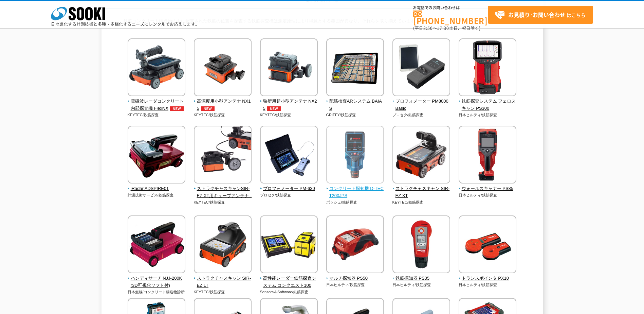 The width and height of the screenshot is (644, 314). Describe the element at coordinates (537, 15) in the screenshot. I see `strong: お見積り･お問い合わせ` at that location.